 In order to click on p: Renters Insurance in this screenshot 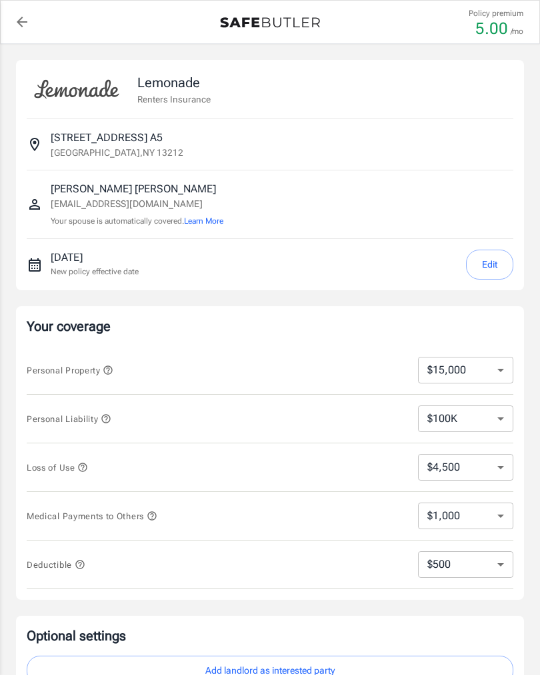, I will do `click(174, 99)`.